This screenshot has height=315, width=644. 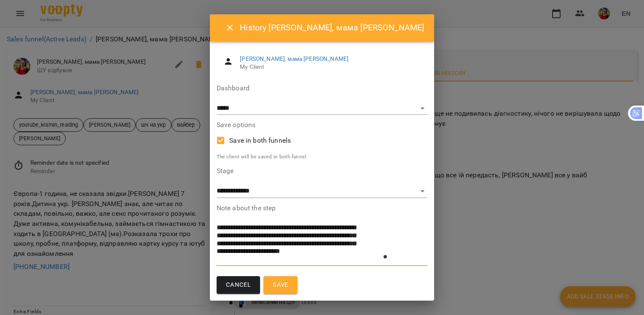 I want to click on span: My Client, so click(x=330, y=67).